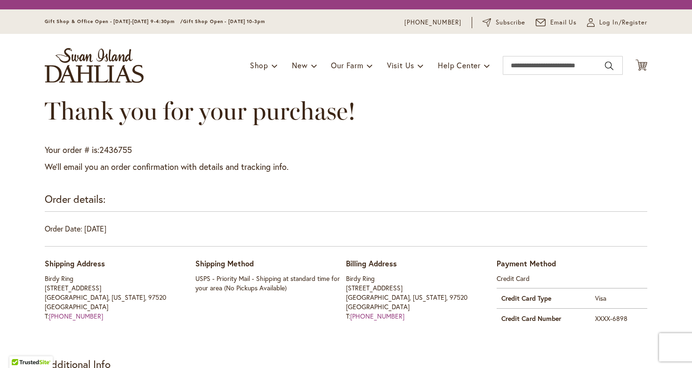  What do you see at coordinates (259, 65) in the screenshot?
I see `span: Shop` at bounding box center [259, 65].